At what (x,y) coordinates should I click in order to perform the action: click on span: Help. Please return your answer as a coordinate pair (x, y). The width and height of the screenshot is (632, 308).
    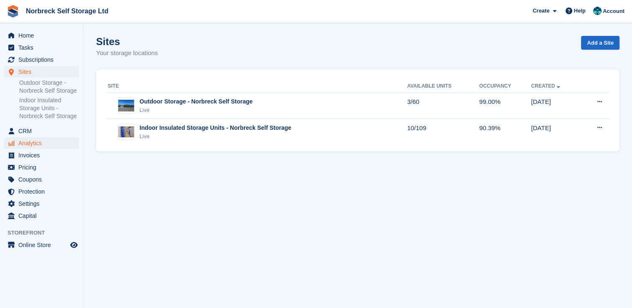
    Looking at the image, I should click on (580, 11).